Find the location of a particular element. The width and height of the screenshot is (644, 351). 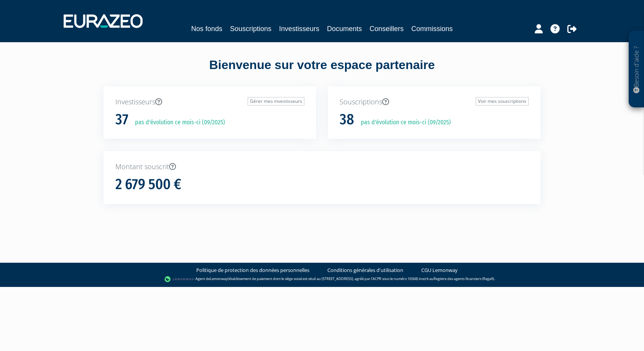

p: Investisseurs is located at coordinates (210, 102).